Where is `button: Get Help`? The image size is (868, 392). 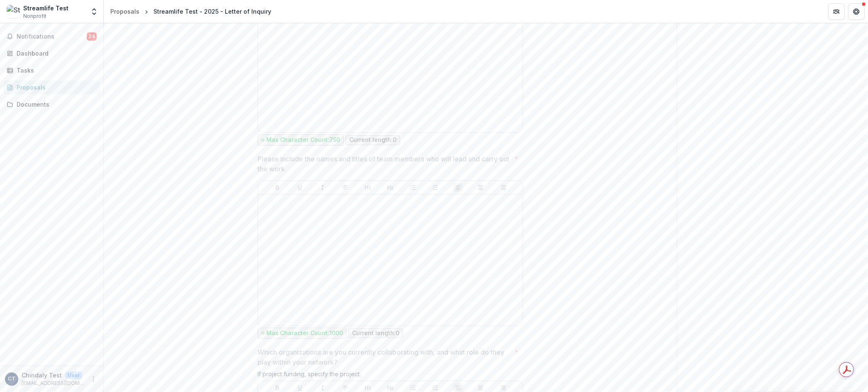
button: Get Help is located at coordinates (856, 12).